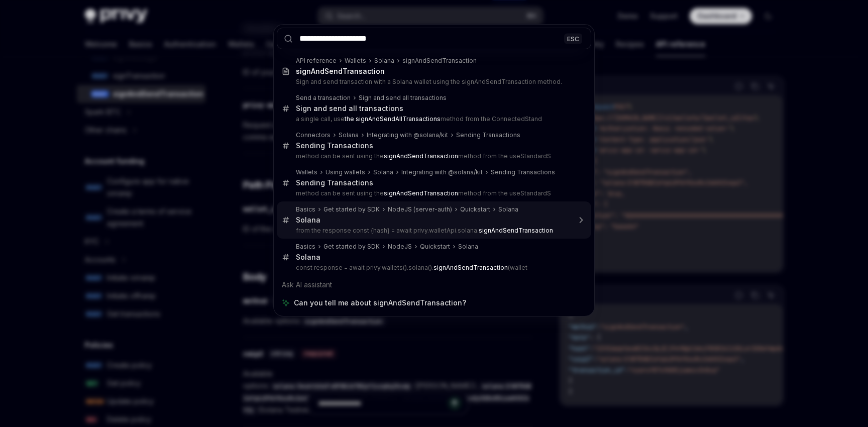  I want to click on div: Using wallets, so click(345, 172).